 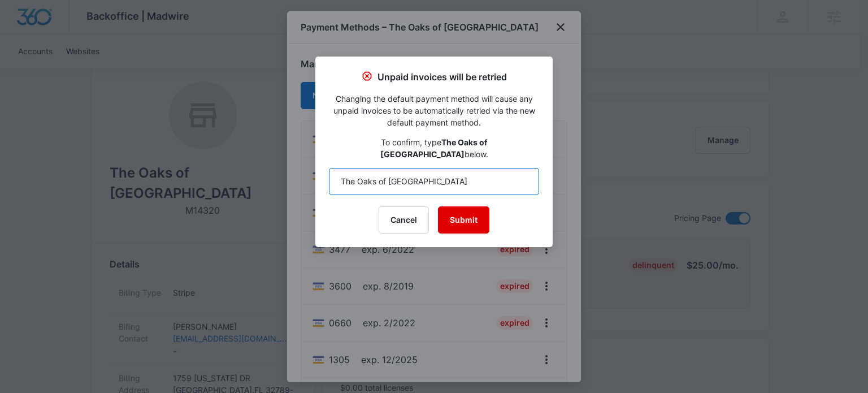 What do you see at coordinates (404, 220) in the screenshot?
I see `button: Cancel` at bounding box center [404, 220].